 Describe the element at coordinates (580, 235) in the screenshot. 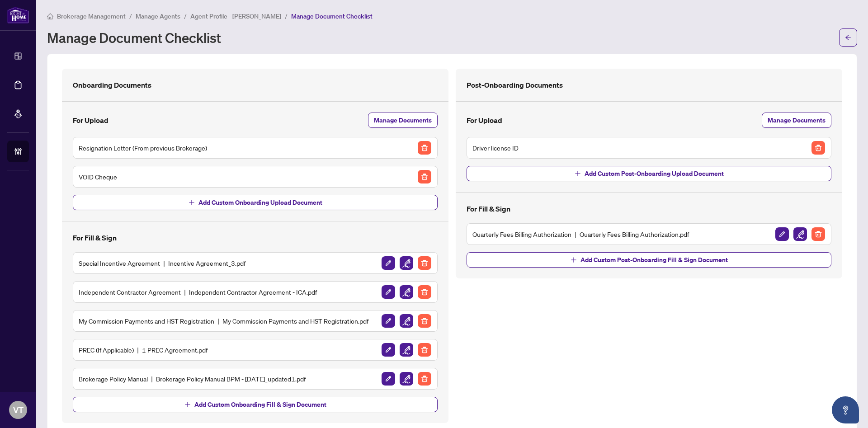

I see `h5: Quarterly Fees Billing Authorization Quarterly Fees Billing Authorization.pdf` at that location.